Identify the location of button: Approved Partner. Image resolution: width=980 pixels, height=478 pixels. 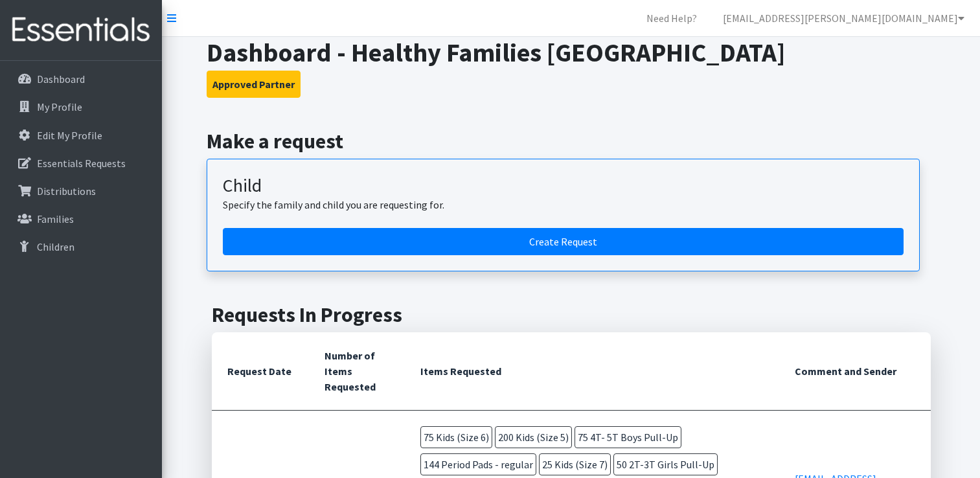
(253, 84).